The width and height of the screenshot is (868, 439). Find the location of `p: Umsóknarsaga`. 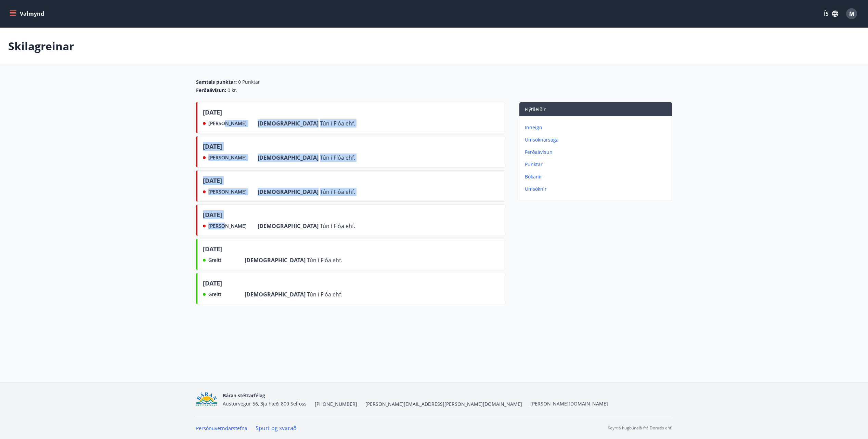

p: Umsóknarsaga is located at coordinates (596, 140).